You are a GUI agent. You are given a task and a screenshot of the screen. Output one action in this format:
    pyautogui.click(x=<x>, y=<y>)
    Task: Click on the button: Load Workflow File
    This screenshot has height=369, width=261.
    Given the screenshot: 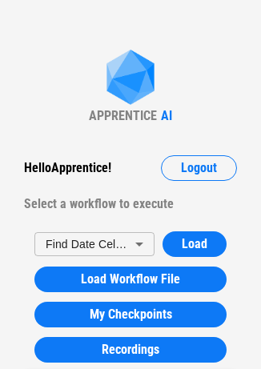 What is the action you would take?
    pyautogui.click(x=131, y=280)
    